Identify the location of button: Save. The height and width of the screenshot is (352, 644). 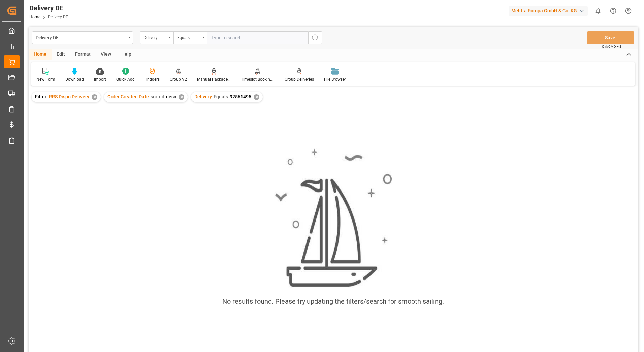
(611, 37).